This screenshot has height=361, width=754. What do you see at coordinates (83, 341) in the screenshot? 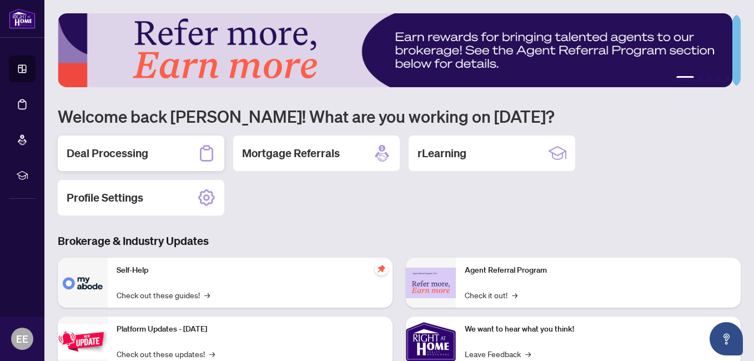
I see `img: Platform Updates - July 21, 2025` at bounding box center [83, 341].